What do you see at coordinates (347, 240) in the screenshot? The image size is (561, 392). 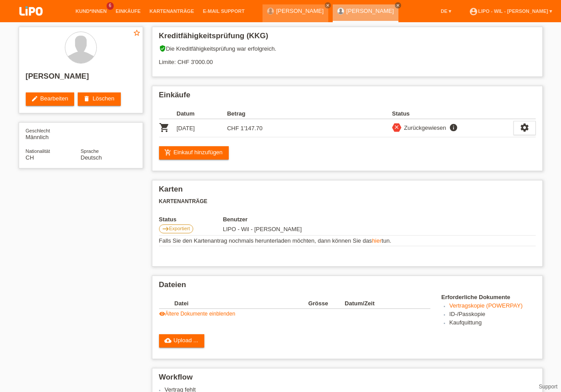 I see `td: Falls Sie den Kartenantrag nochmals herunterladen möchten, dann können Sie das tun.` at bounding box center [347, 240].